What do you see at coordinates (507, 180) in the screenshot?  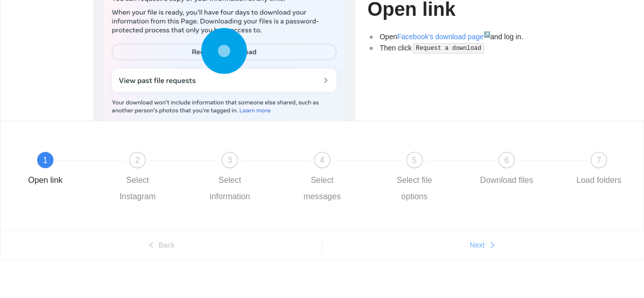 I see `div: Download files` at bounding box center [507, 180].